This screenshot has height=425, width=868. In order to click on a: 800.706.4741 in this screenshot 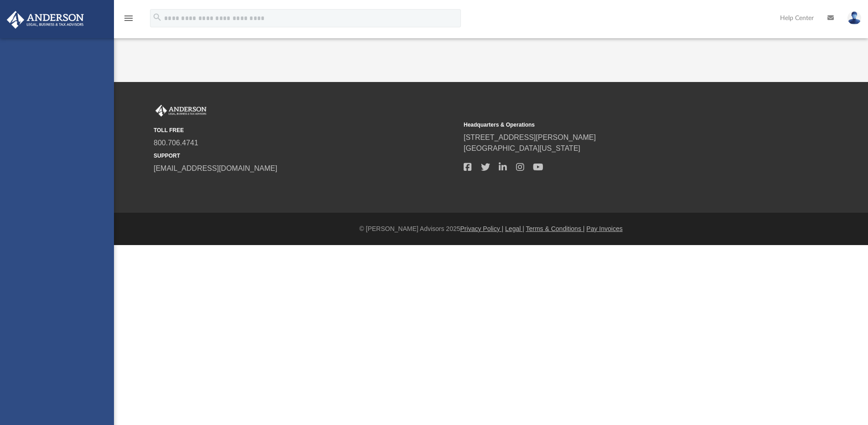, I will do `click(176, 142)`.